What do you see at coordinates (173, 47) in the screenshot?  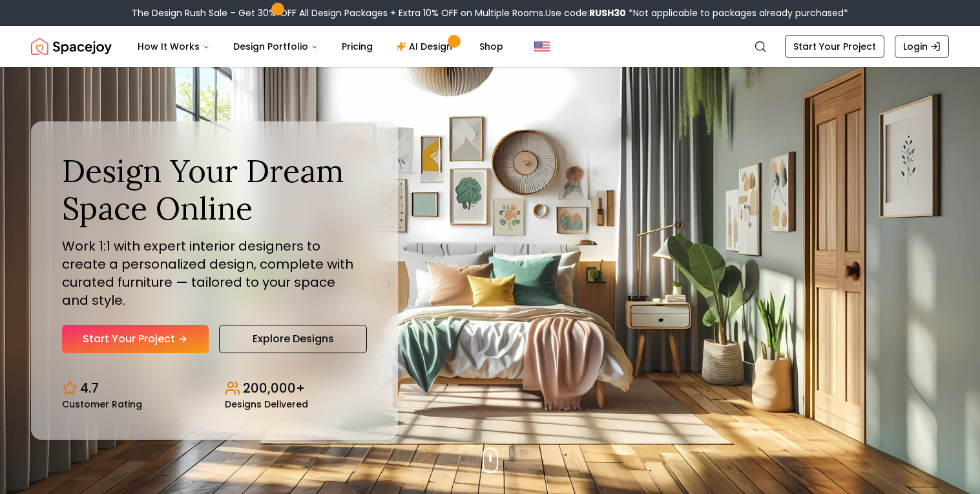 I see `button: How It Works` at bounding box center [173, 47].